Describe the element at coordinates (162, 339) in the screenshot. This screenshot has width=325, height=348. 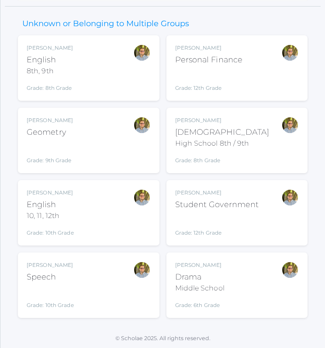
I see `p: © Scholae 2025. All rights reserved.` at that location.